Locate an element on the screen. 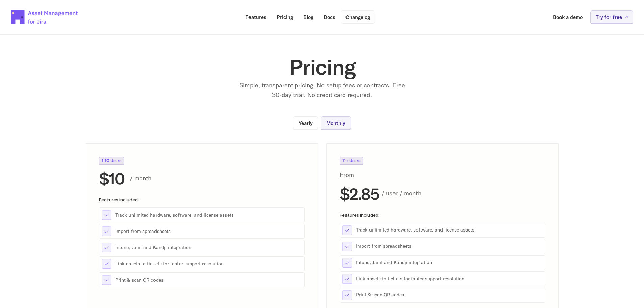 The height and width of the screenshot is (308, 644). p: Book a demo is located at coordinates (568, 17).